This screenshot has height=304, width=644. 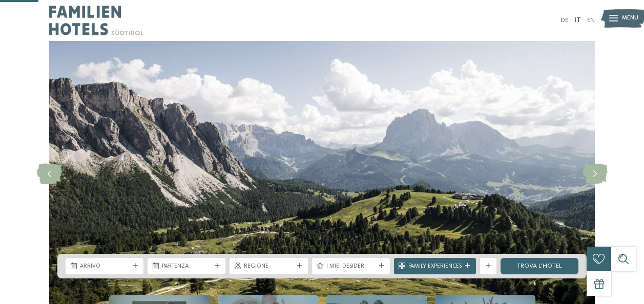 I want to click on span: Arrivo, so click(x=105, y=267).